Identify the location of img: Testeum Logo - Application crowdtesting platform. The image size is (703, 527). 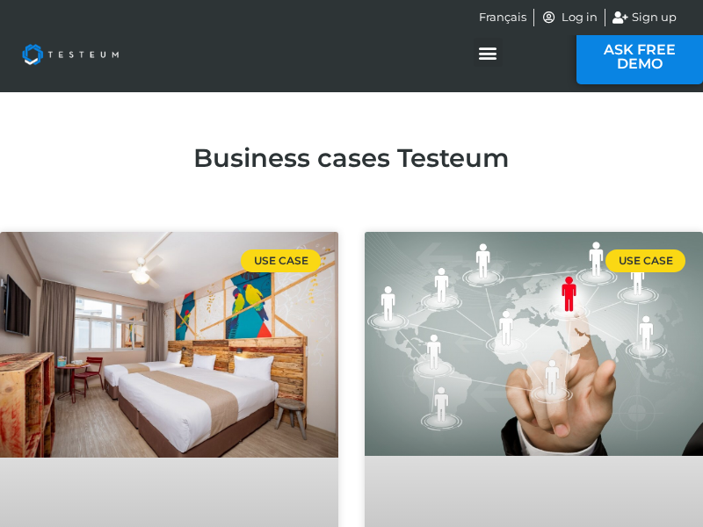
(70, 54).